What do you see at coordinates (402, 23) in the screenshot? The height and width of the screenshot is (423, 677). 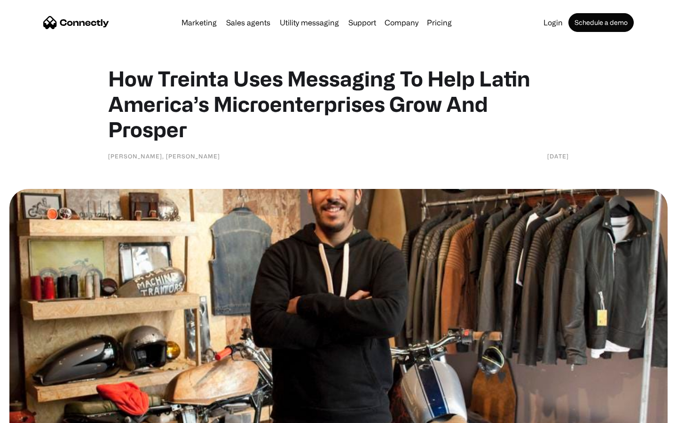 I see `div: Company` at bounding box center [402, 23].